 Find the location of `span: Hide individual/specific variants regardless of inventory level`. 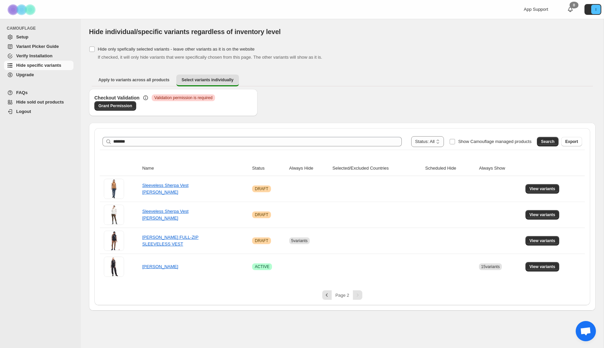

span: Hide individual/specific variants regardless of inventory level is located at coordinates (185, 32).